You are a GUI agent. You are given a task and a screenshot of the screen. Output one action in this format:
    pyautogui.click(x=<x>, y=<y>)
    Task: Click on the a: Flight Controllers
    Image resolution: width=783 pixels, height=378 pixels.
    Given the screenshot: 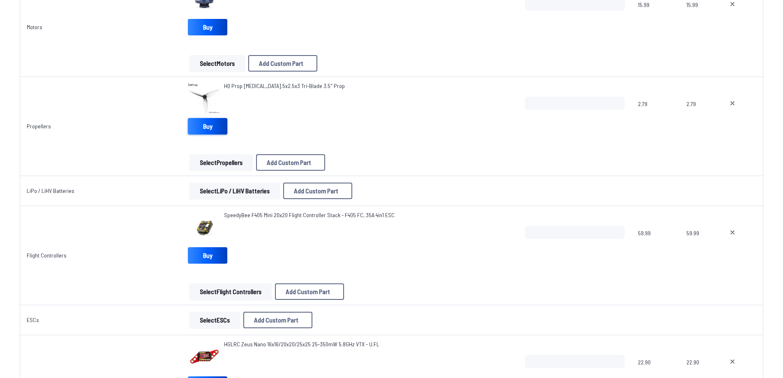 What is the action you would take?
    pyautogui.click(x=46, y=255)
    